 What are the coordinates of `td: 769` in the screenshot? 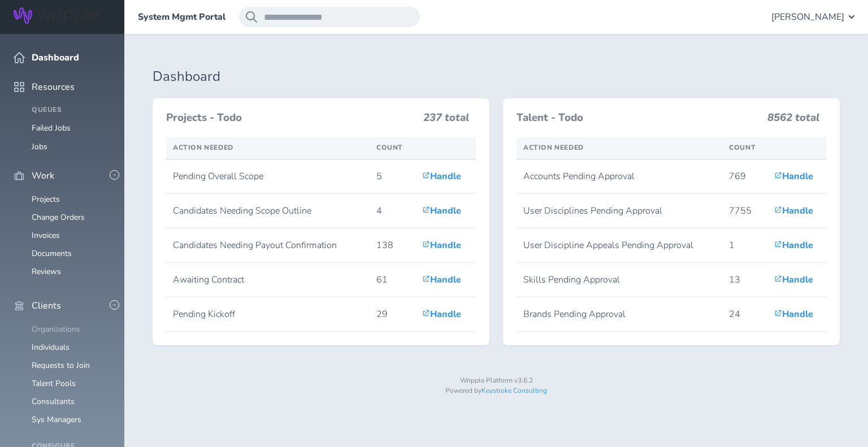 It's located at (745, 177).